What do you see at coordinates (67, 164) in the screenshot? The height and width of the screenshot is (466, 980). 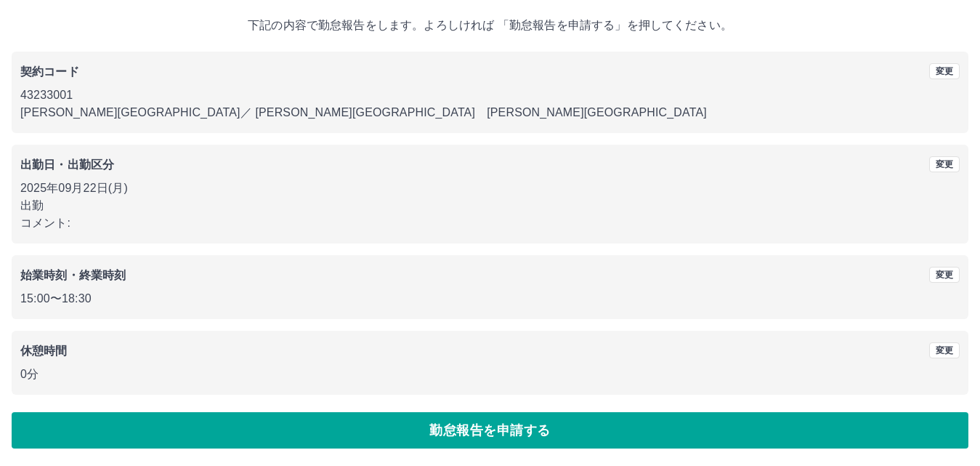 I see `b: 出勤日・出勤区分` at bounding box center [67, 164].